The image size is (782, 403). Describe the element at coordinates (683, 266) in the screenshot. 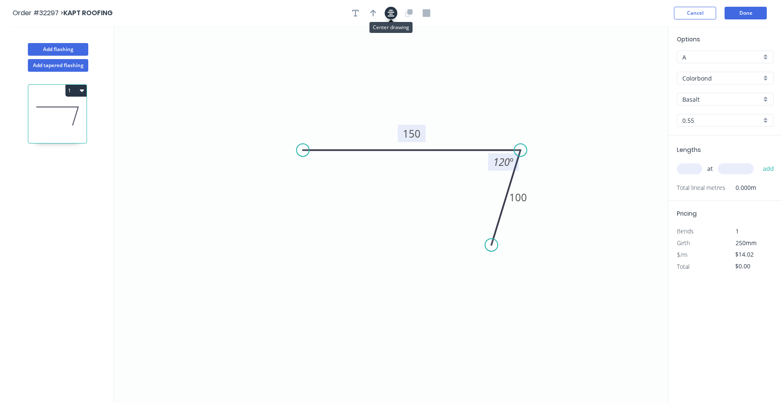

I see `span: Total` at that location.